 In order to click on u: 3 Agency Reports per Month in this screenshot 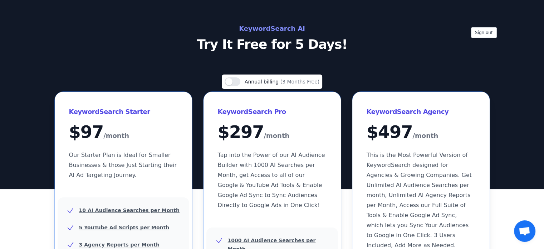, I will do `click(119, 244)`.